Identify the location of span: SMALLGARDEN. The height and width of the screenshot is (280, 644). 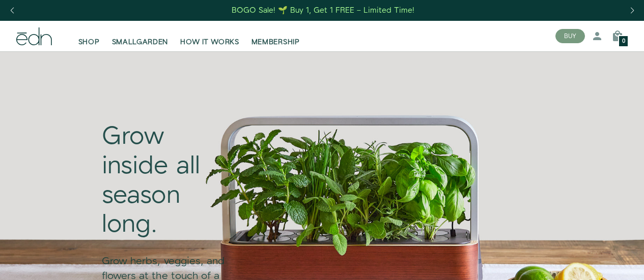
(140, 42).